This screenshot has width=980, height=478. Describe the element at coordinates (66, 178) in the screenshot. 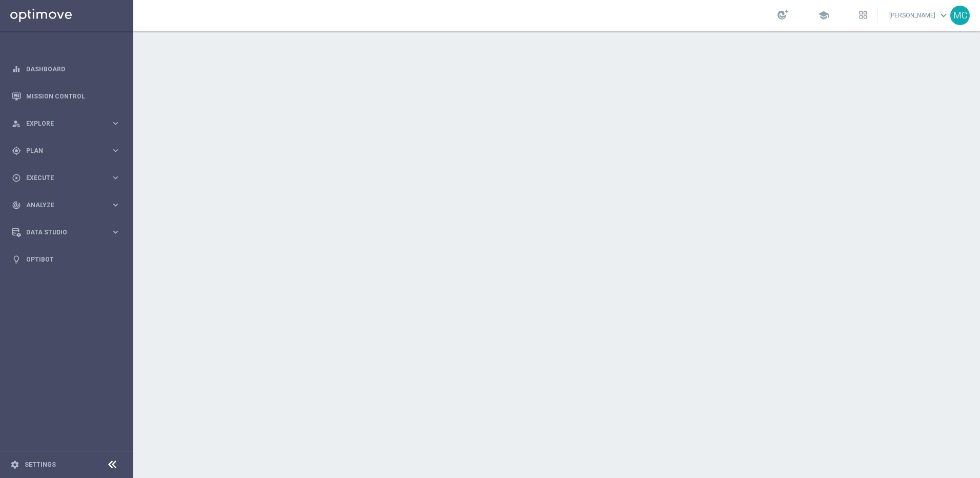

I see `button: play_circle_outline Execute keyboard_arrow_right` at that location.